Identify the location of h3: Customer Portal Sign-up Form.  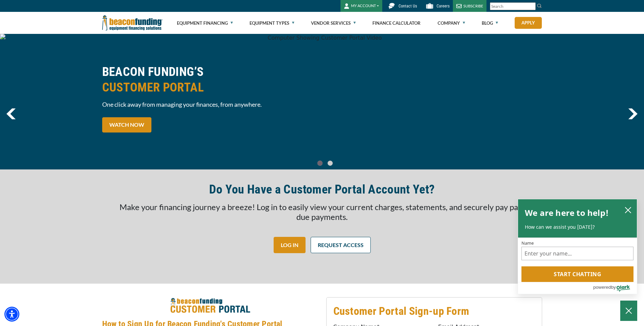
(434, 311).